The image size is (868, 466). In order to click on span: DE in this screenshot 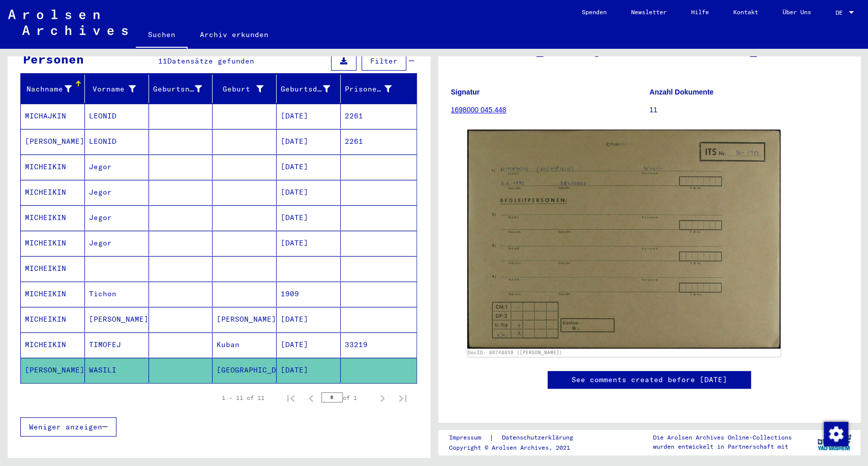, I will do `click(841, 13)`.